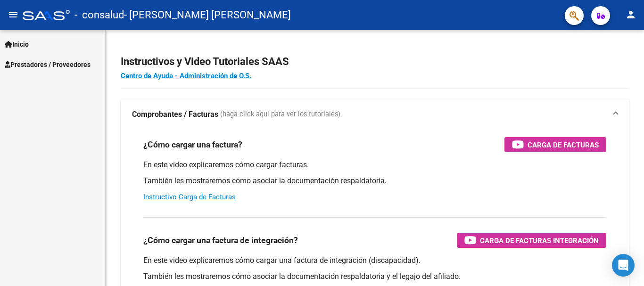 This screenshot has height=286, width=644. Describe the element at coordinates (631, 15) in the screenshot. I see `mat-icon: person` at that location.